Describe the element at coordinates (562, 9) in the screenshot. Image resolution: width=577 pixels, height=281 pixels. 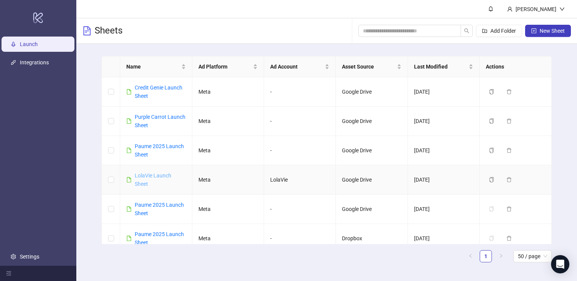
I see `span: down` at that location.